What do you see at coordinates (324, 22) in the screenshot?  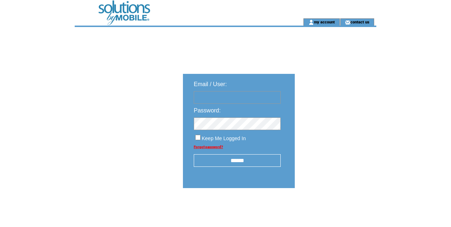 I see `a: my account` at bounding box center [324, 22].